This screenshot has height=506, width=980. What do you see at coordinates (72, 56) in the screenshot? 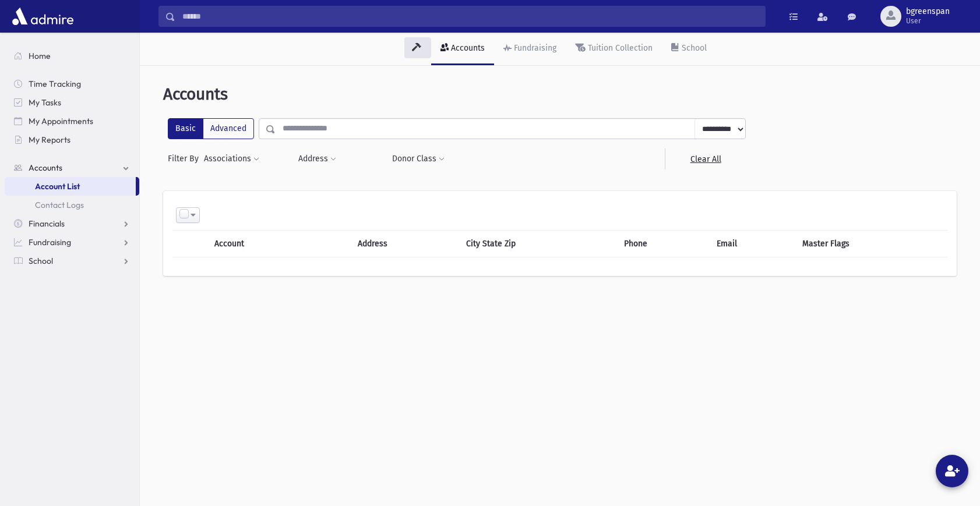
I see `a: Home` at bounding box center [72, 56].